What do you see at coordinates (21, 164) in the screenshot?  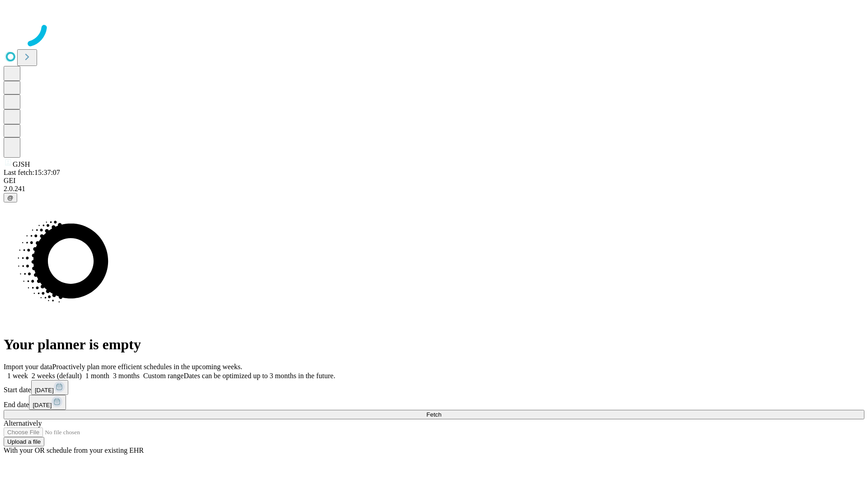 I see `span: GJSH` at bounding box center [21, 164].